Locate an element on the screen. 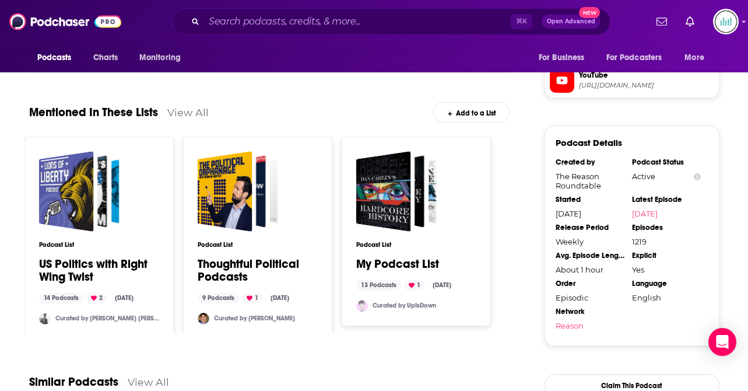 The width and height of the screenshot is (748, 391). div: Active is located at coordinates (666, 176).